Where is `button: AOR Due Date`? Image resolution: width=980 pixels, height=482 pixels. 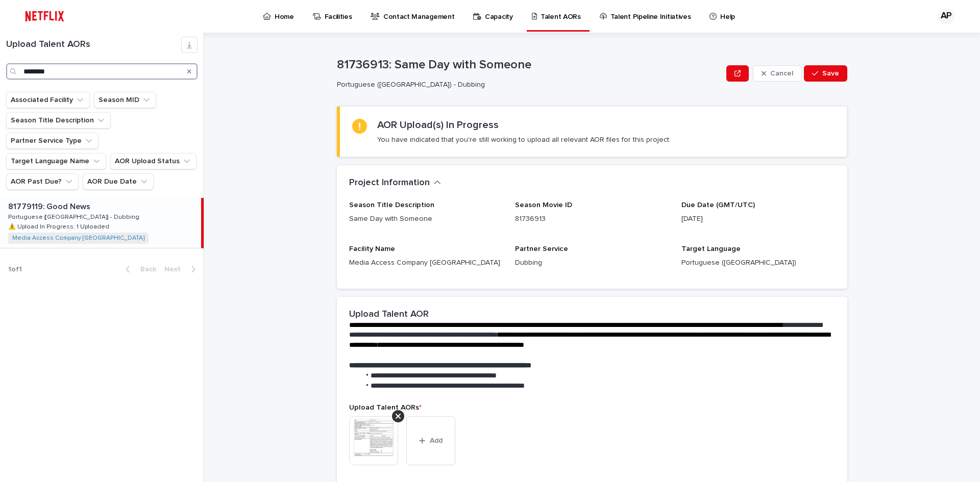 button: AOR Due Date is located at coordinates (118, 181).